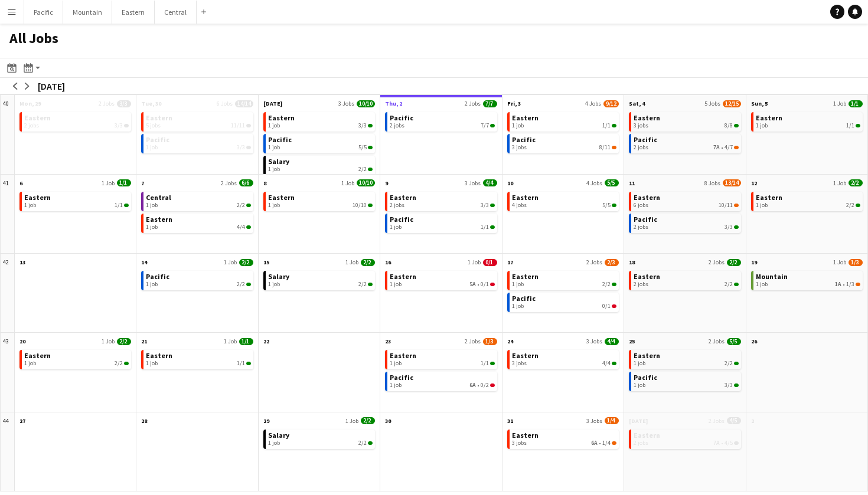  What do you see at coordinates (243, 104) in the screenshot?
I see `span: 14/14` at bounding box center [243, 104].